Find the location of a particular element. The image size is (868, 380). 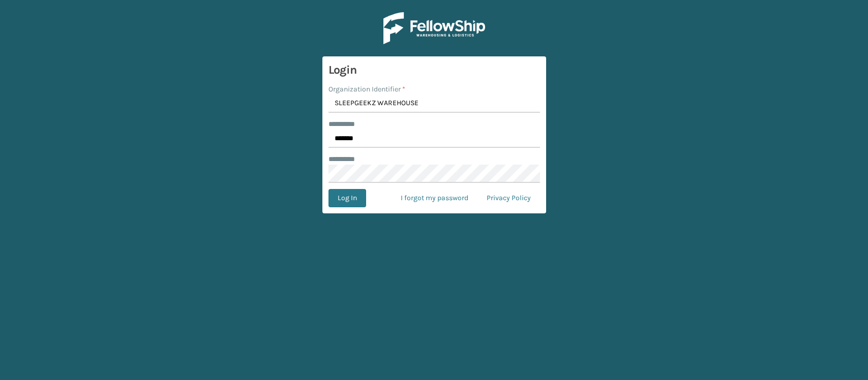

a: Privacy Policy is located at coordinates (508, 199).